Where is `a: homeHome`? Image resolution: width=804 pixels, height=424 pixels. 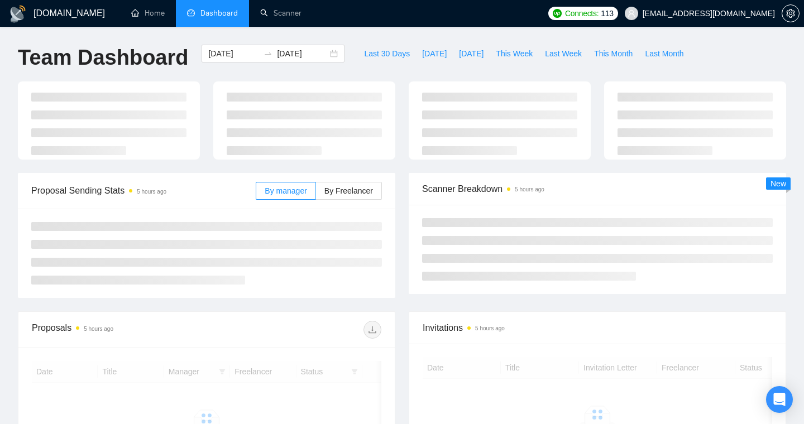 a: homeHome is located at coordinates (148, 13).